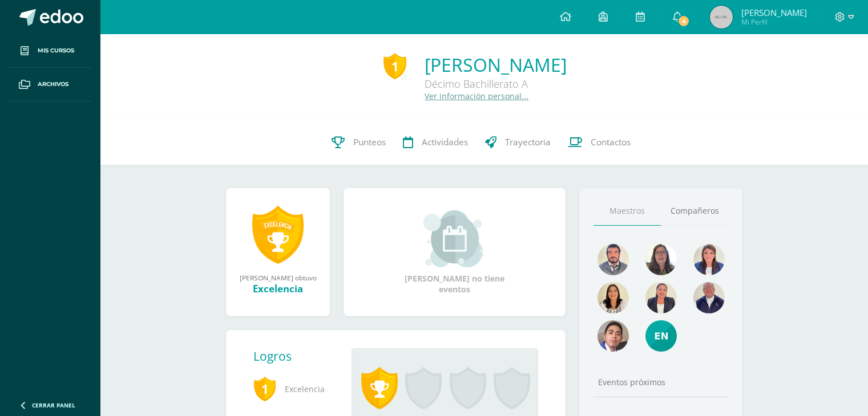  I want to click on span: Archivos, so click(53, 84).